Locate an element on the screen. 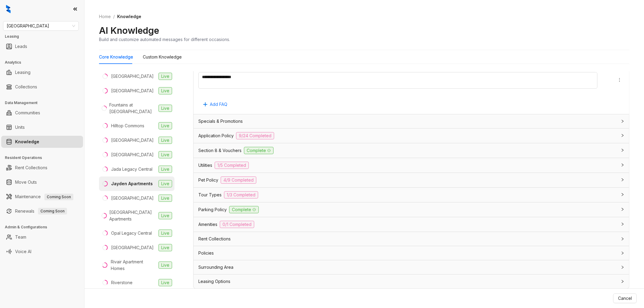 The width and height of the screenshot is (644, 308). span: Parking Policy is located at coordinates (213, 210).